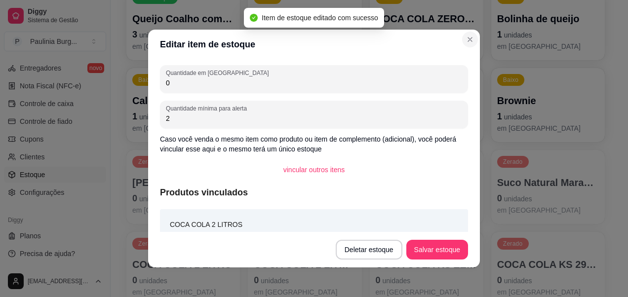 Image resolution: width=628 pixels, height=297 pixels. Describe the element at coordinates (470, 39) in the screenshot. I see `button: Close` at that location.